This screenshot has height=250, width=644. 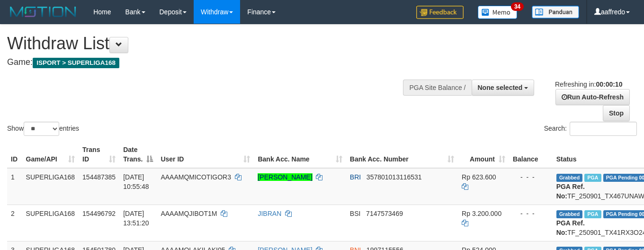 I want to click on label: Show entries, so click(x=43, y=129).